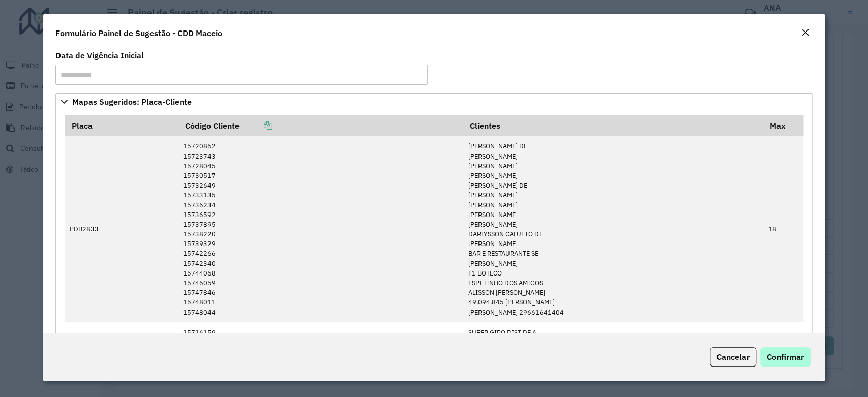 This screenshot has width=868, height=397. Describe the element at coordinates (433, 102) in the screenshot. I see `a: Mapas Sugeridos: Placa-Cliente` at that location.